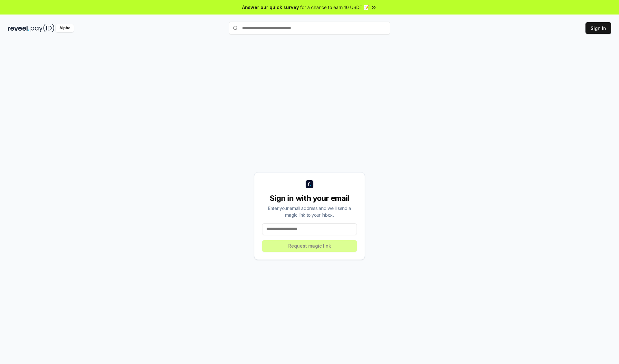 The width and height of the screenshot is (619, 364). Describe the element at coordinates (65, 28) in the screenshot. I see `div: Alpha` at that location.